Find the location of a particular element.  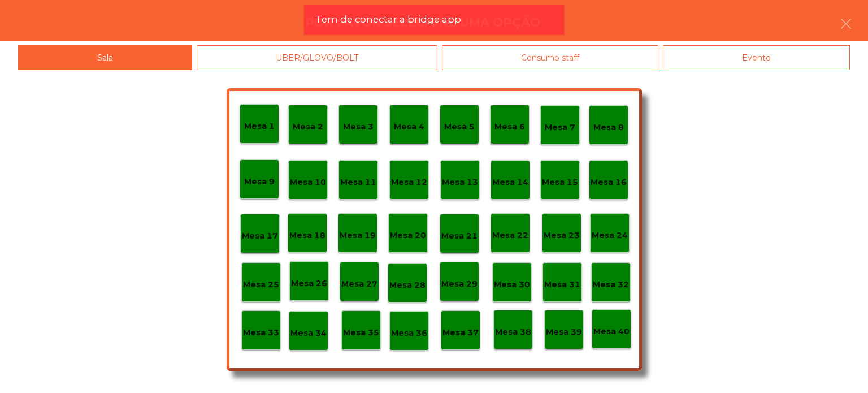

p: Mesa 9 is located at coordinates (259, 182).